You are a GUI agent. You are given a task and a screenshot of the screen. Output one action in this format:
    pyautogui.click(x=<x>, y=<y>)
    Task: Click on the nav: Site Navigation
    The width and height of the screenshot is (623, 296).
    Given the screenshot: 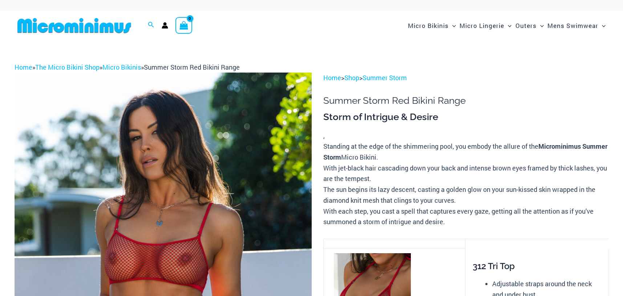 What is the action you would take?
    pyautogui.click(x=506, y=25)
    